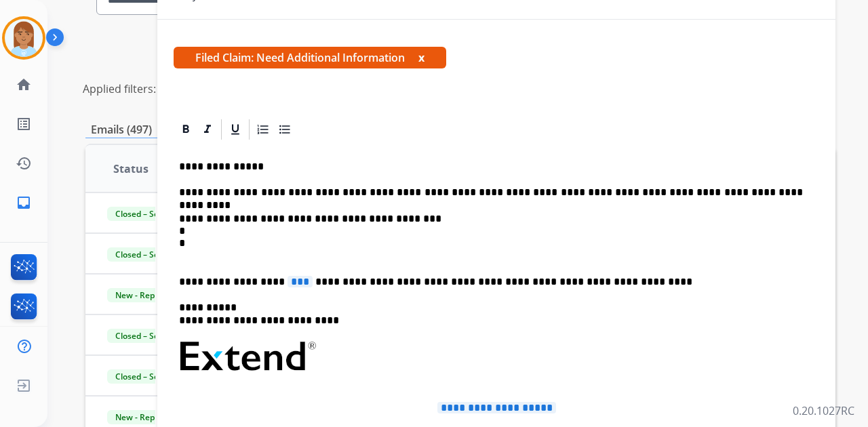 This screenshot has width=868, height=427. What do you see at coordinates (24, 84) in the screenshot?
I see `mat-icon: home` at bounding box center [24, 84].